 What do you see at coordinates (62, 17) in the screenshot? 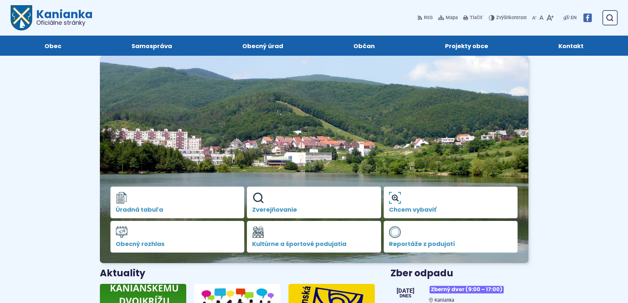
I see `h1: Kanianka` at bounding box center [62, 17].